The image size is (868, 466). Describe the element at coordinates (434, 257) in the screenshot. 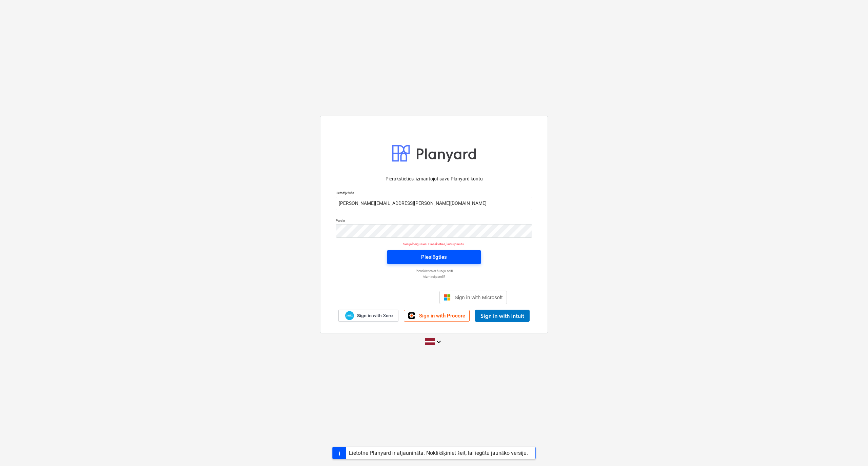

I see `button: Pieslēgties` at that location.